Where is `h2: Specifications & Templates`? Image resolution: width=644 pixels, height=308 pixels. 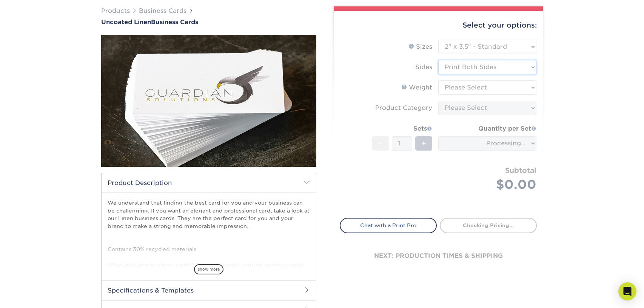
h2: Specifications & Templates is located at coordinates (209, 290).